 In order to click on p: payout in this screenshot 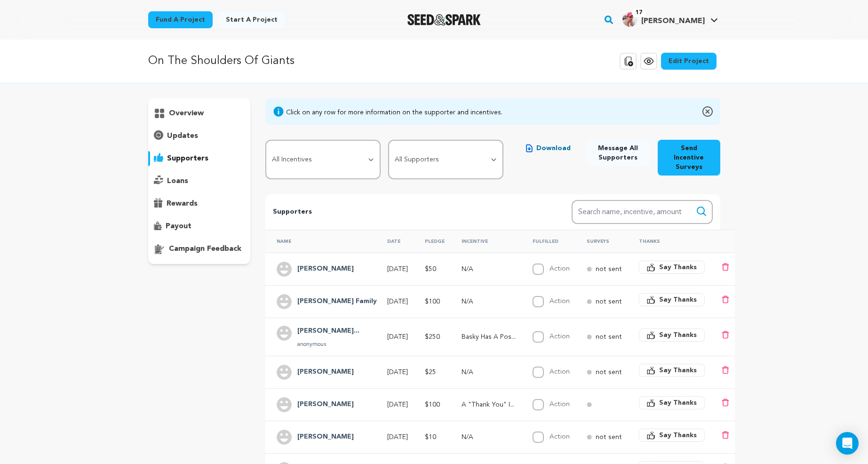, I will do `click(179, 226)`.